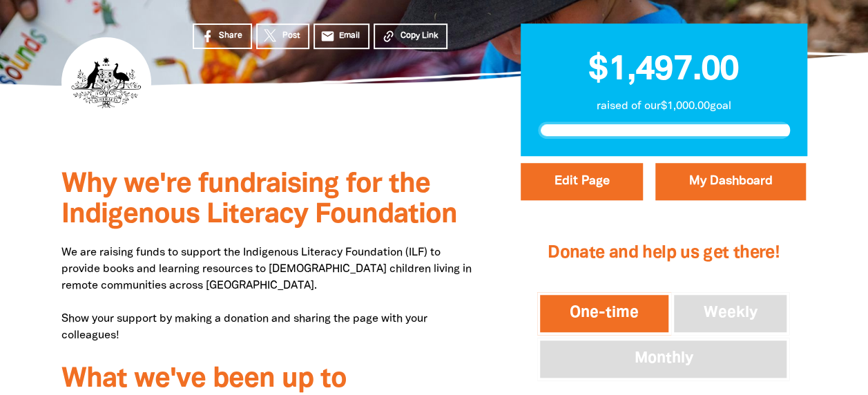  What do you see at coordinates (270, 294) in the screenshot?
I see `p: We are raising funds to support the Indigenous Literacy Foundation (ILF) to provide books and lea...` at bounding box center [270, 294].